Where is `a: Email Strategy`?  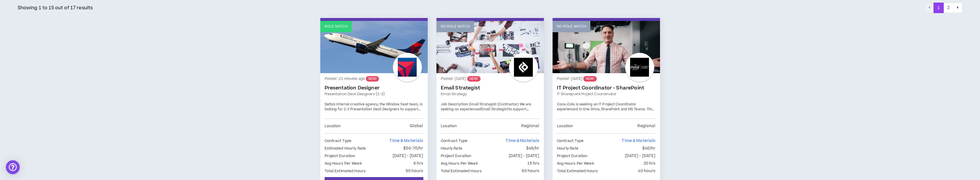
a: Email Strategy is located at coordinates (490, 94).